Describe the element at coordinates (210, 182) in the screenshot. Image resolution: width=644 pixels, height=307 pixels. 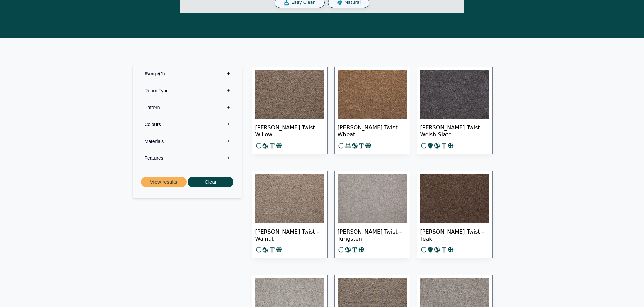
I see `button: Clear` at that location.